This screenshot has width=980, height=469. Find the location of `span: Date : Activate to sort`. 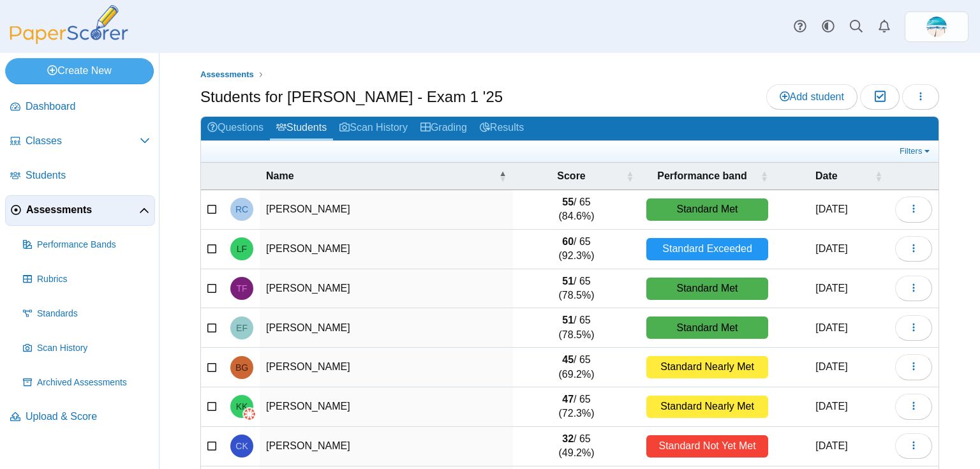

span: Date : Activate to sort is located at coordinates (878, 176).